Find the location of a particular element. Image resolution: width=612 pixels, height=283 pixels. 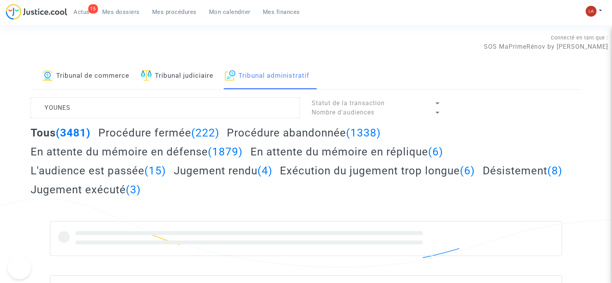

span: Nombre d'audiences is located at coordinates (343, 112).